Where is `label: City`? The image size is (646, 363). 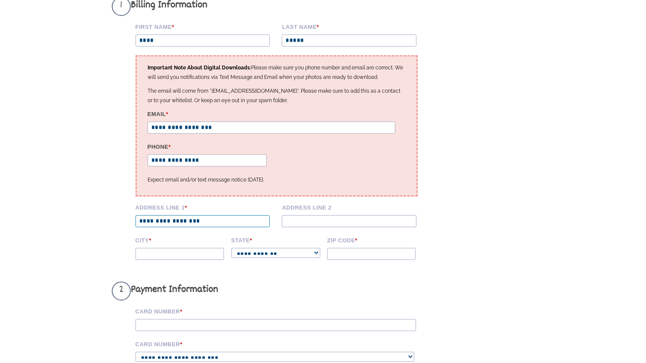 label: City is located at coordinates (180, 240).